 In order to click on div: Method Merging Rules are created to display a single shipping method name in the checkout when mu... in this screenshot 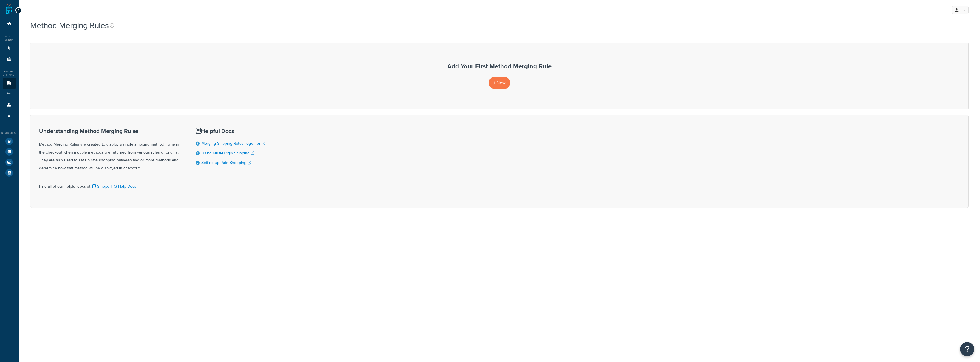, I will do `click(110, 150)`.